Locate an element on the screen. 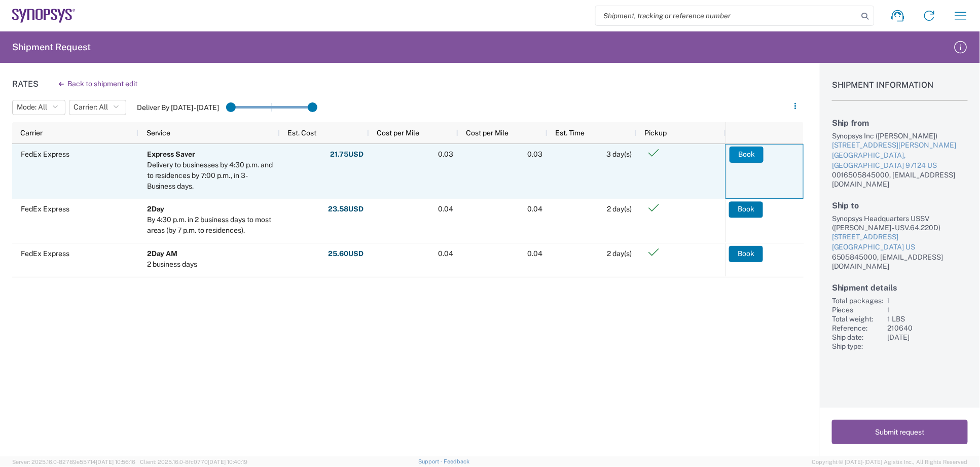  button: Submit request is located at coordinates (900, 431).